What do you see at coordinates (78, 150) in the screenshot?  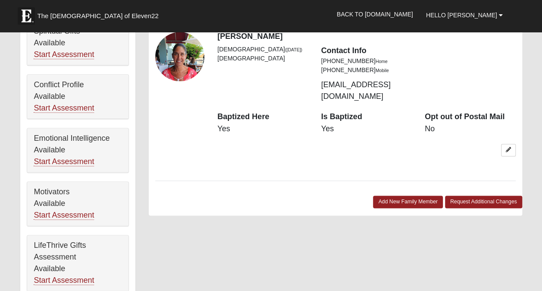 I see `div: Emotional Intelligence Available` at bounding box center [78, 150].